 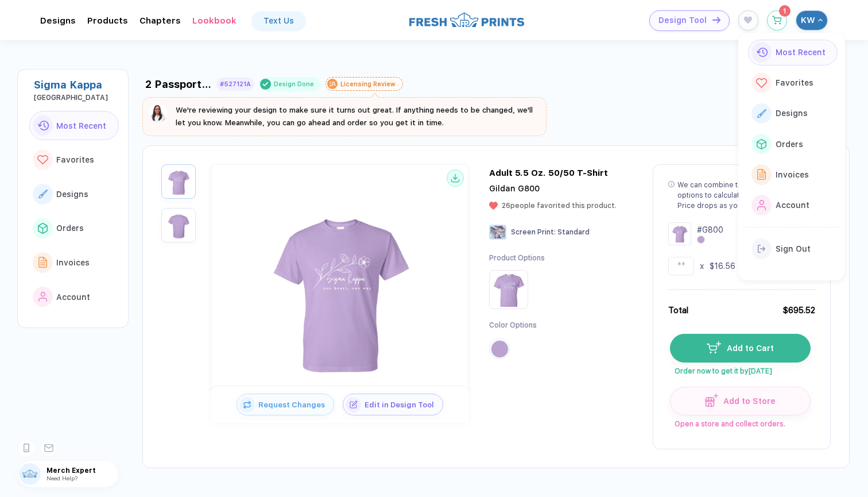 I want to click on button: We're reviewing your design to make sure it turns out great. If anything needs to be changed, we'..., so click(x=344, y=117).